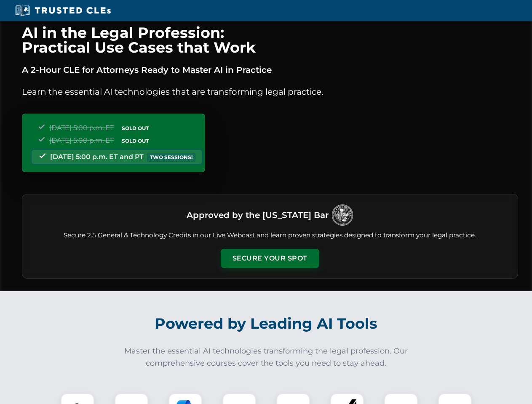  I want to click on p: A 2-Hour CLE for Attorneys Ready to Master AI in Practice, so click(270, 70).